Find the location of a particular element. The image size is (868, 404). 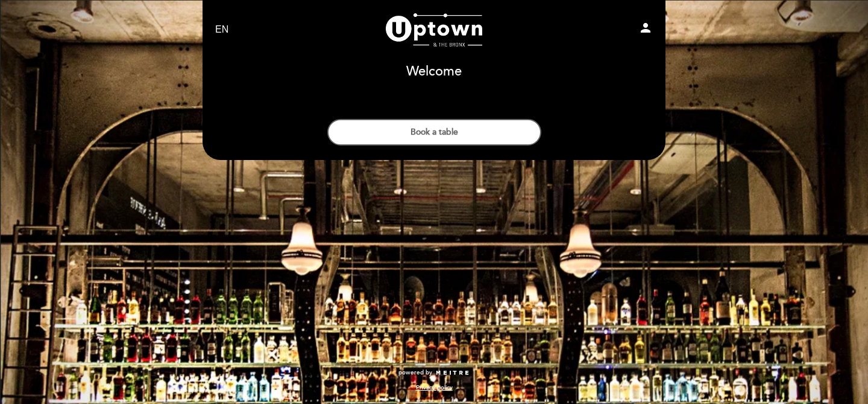

button: Book a table is located at coordinates (434, 132).